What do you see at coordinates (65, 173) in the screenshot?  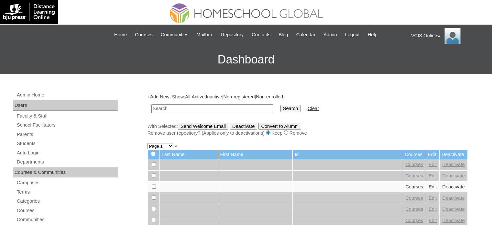 I see `div: Courses & Communities` at bounding box center [65, 173].